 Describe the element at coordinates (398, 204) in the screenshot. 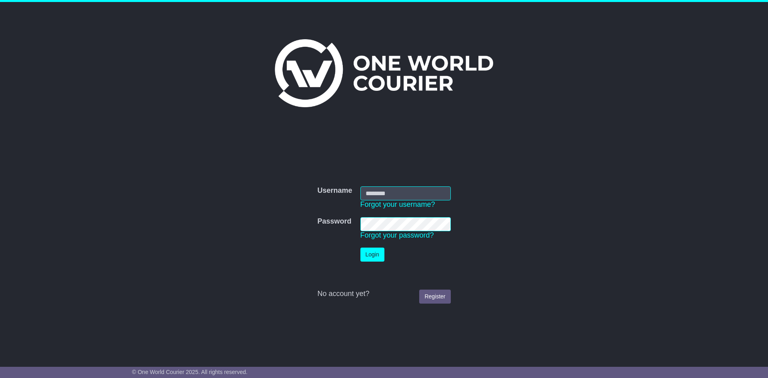

I see `a: Forgot your username?` at that location.